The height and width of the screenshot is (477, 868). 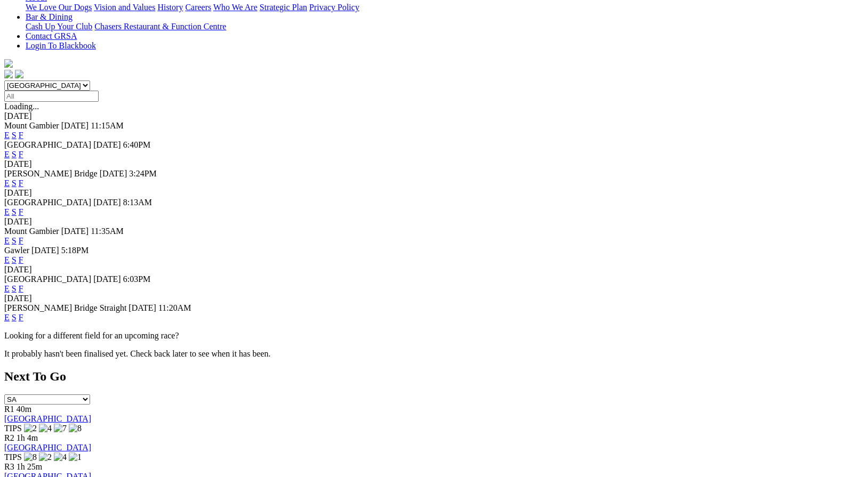 What do you see at coordinates (143, 173) in the screenshot?
I see `span: 3:24PM` at bounding box center [143, 173].